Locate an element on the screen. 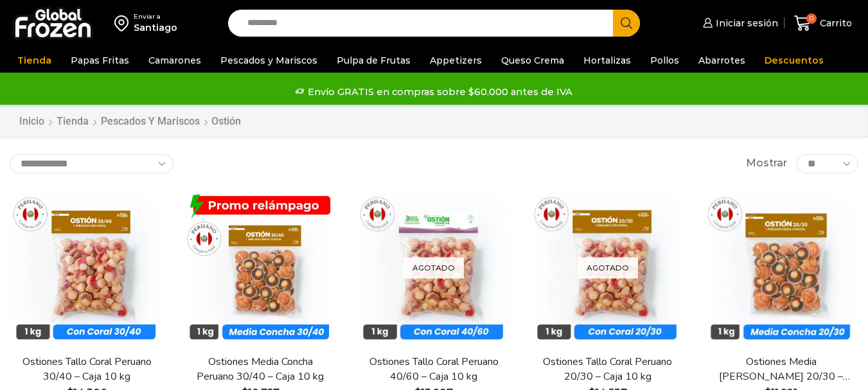 Image resolution: width=868 pixels, height=390 pixels. a: Pulpa de Frutas is located at coordinates (373, 61).